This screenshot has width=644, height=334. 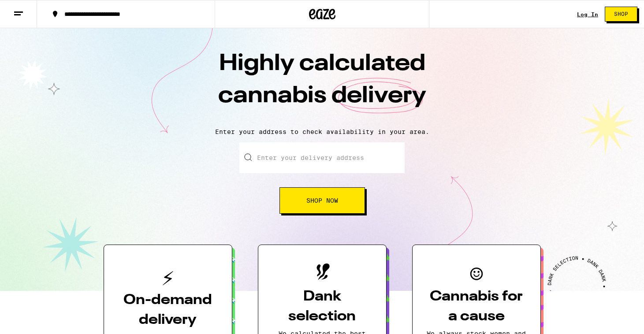 What do you see at coordinates (587, 14) in the screenshot?
I see `a: Log In` at bounding box center [587, 14].